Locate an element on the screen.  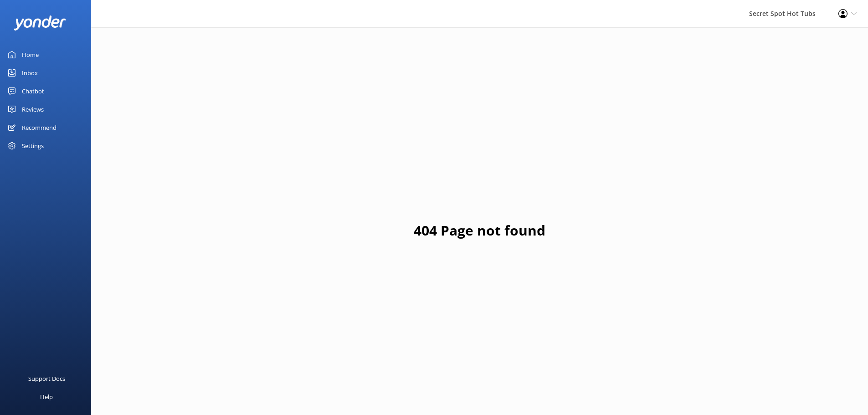
div: Help is located at coordinates (47, 397).